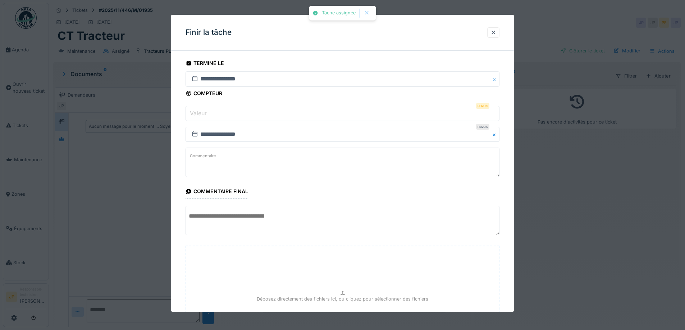  What do you see at coordinates (342, 299) in the screenshot?
I see `p: Déposez directement des fichiers ici, ou cliquez pour sélectionner des fichiers` at bounding box center [342, 299].